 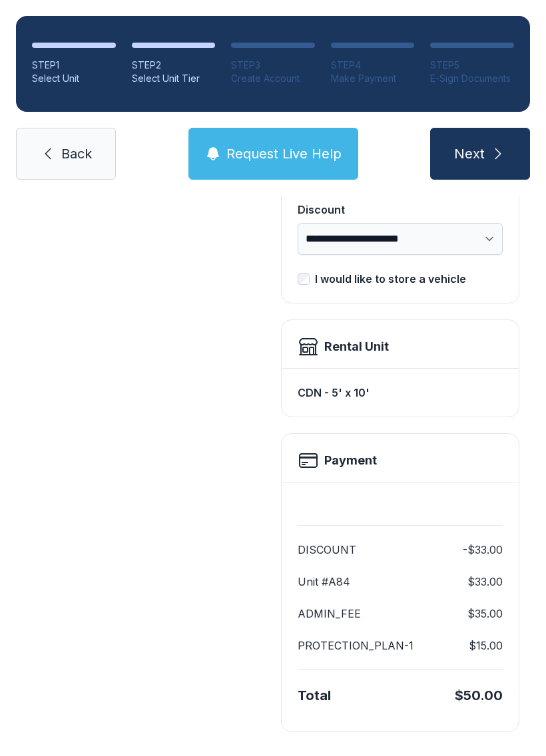 What do you see at coordinates (484, 581) in the screenshot?
I see `dd: $33.00` at bounding box center [484, 581].